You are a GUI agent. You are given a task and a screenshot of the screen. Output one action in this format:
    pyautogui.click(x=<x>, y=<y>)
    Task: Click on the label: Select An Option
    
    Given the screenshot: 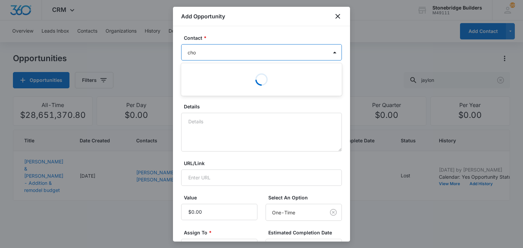 What is the action you would take?
    pyautogui.click(x=306, y=198)
    